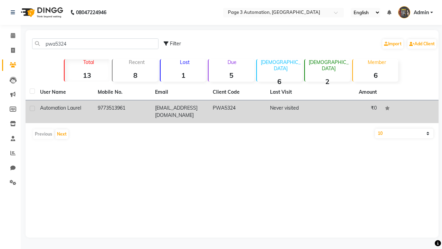 The width and height of the screenshot is (442, 249). What do you see at coordinates (180, 92) in the screenshot?
I see `th: Email` at bounding box center [180, 92].